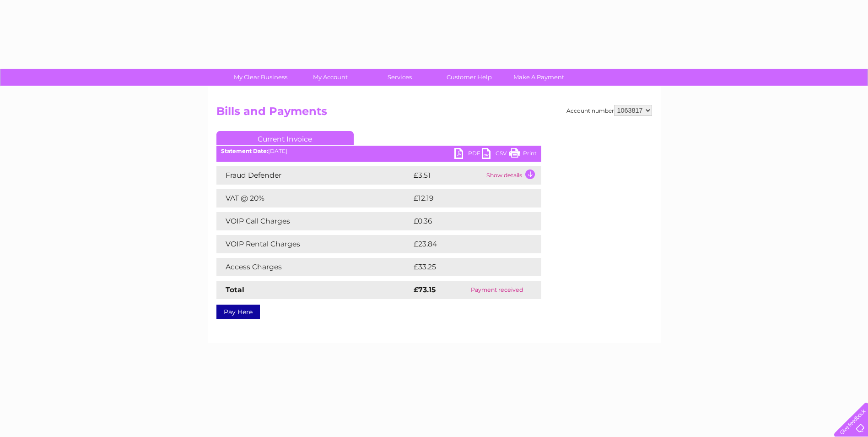  I want to click on strong: £73.15, so click(424, 290).